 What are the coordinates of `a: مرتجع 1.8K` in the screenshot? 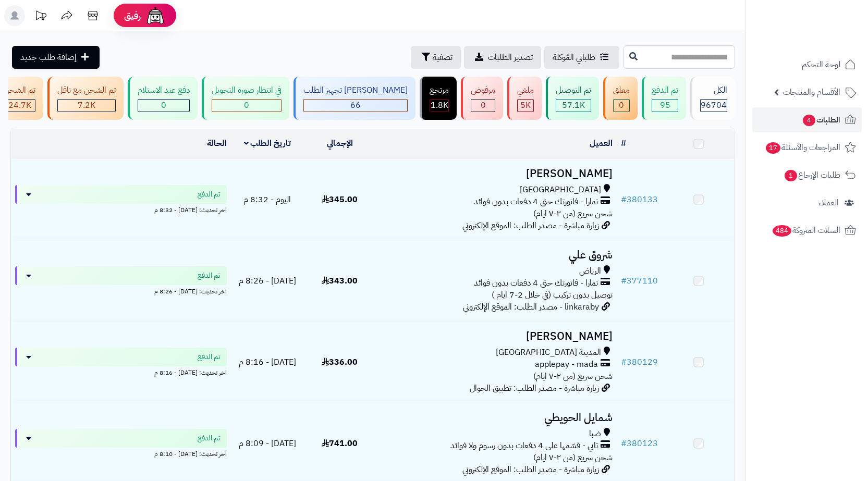 It's located at (438, 98).